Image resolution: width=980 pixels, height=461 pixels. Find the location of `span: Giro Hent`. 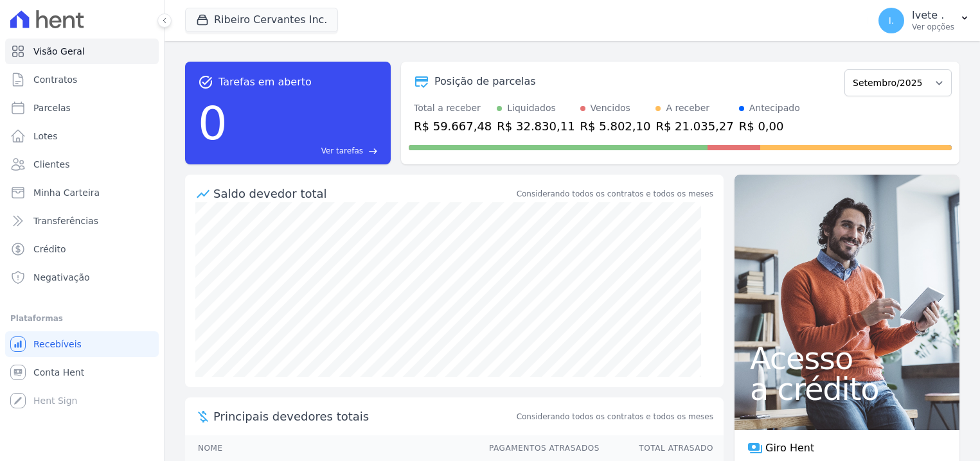

span: Giro Hent is located at coordinates (790, 449).